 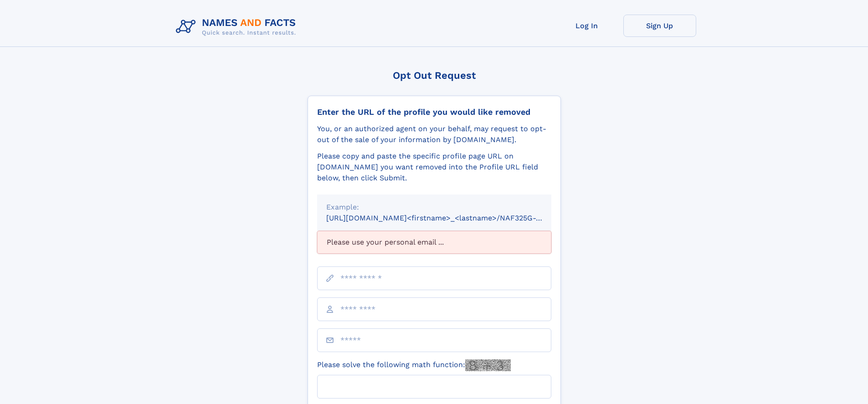 What do you see at coordinates (434, 75) in the screenshot?
I see `div: Opt Out Request` at bounding box center [434, 75].